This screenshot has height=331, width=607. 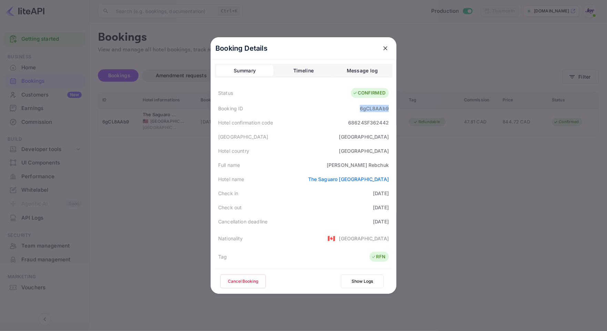 What do you see at coordinates (368, 122) in the screenshot?
I see `div: 68624SF362442` at bounding box center [368, 122].